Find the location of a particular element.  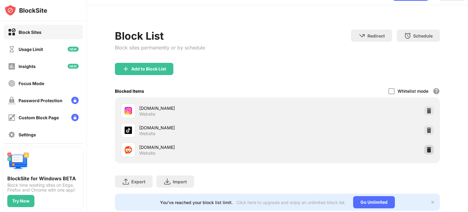

div: Settings is located at coordinates (27, 134).